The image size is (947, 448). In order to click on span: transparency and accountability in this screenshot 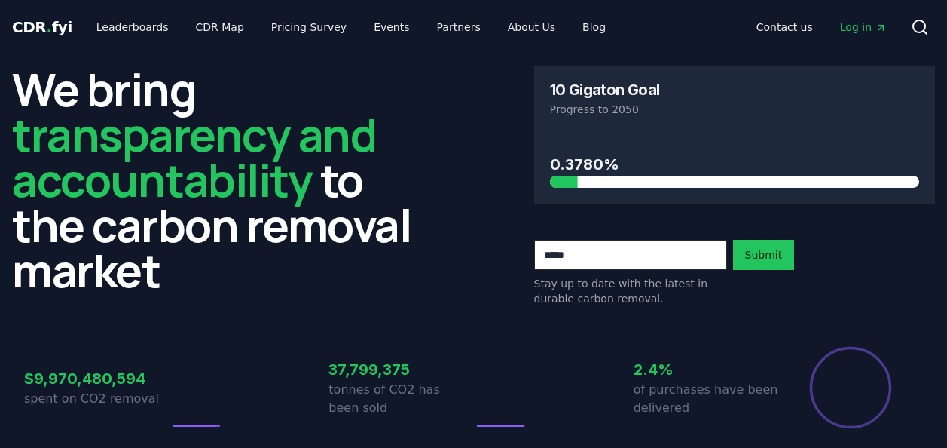, I will do `click(194, 157)`.